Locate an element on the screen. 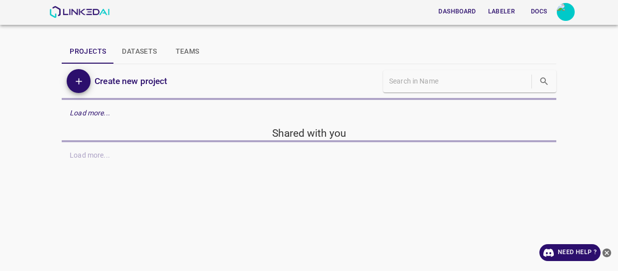  a: Add is located at coordinates (79, 81).